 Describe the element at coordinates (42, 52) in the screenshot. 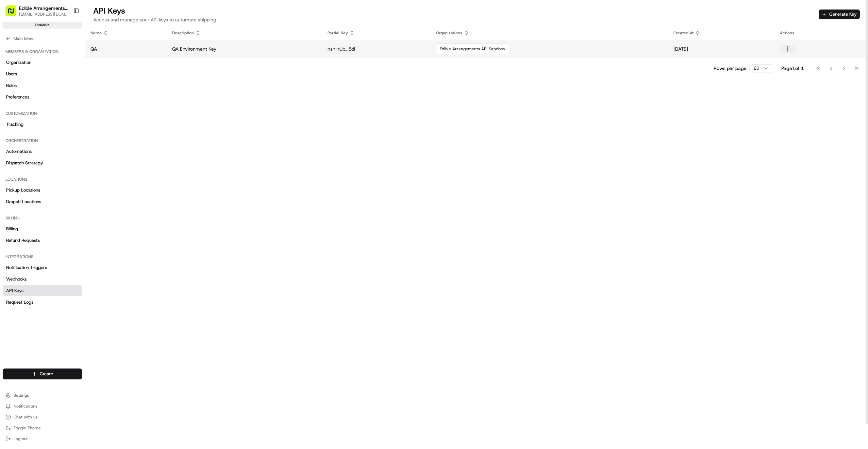

I see `div: Members & Organization` at that location.